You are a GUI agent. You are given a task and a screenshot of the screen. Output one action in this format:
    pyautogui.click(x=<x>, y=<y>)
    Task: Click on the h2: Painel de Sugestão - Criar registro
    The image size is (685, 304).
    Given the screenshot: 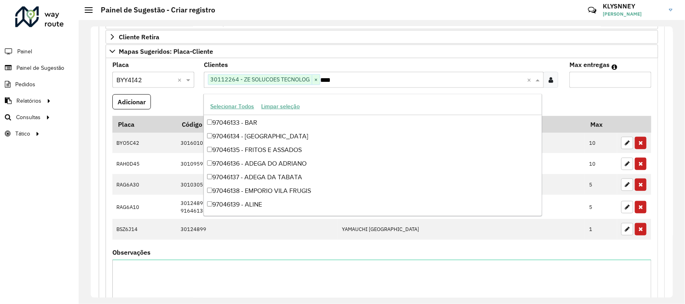 What is the action you would take?
    pyautogui.click(x=154, y=10)
    